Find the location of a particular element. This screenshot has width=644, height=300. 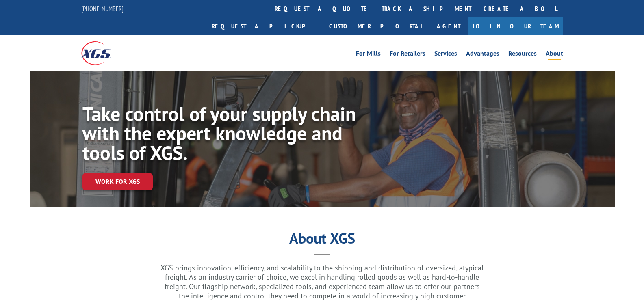

a: For Mills is located at coordinates (368, 55).